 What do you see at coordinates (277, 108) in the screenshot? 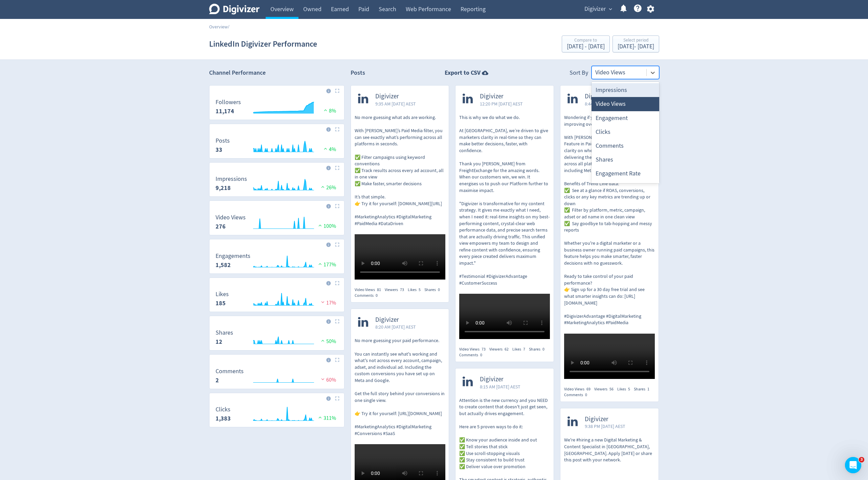
I see `svg: Followers 11,174` at bounding box center [277, 108].